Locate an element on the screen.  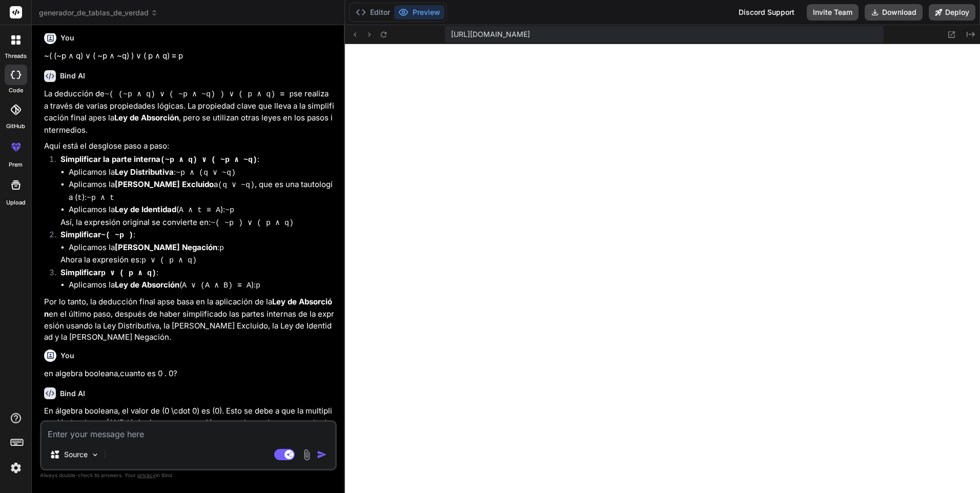
button: Editor is located at coordinates (373, 12).